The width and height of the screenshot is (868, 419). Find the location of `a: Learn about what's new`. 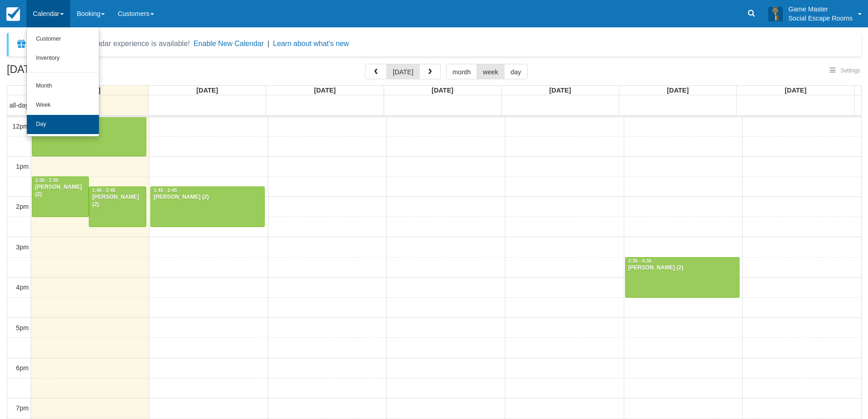

a: Learn about what's new is located at coordinates (311, 44).